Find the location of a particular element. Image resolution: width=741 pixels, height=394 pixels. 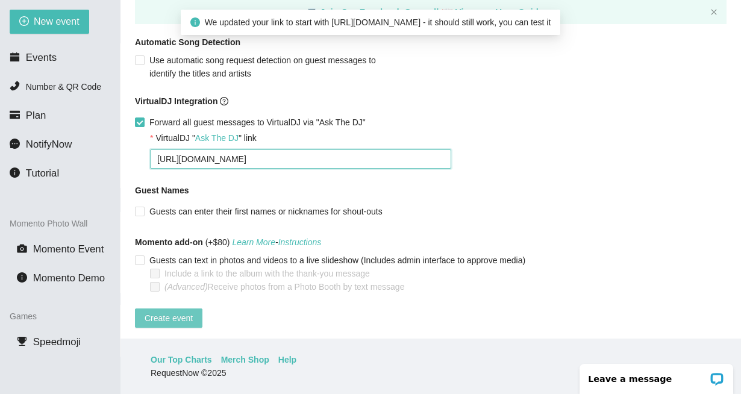

span: New event is located at coordinates (57, 21).